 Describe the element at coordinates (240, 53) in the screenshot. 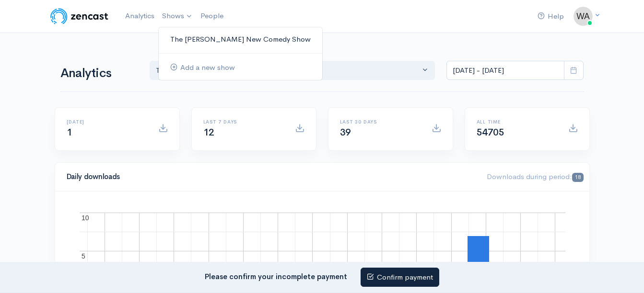

I see `ul: Shows` at that location.